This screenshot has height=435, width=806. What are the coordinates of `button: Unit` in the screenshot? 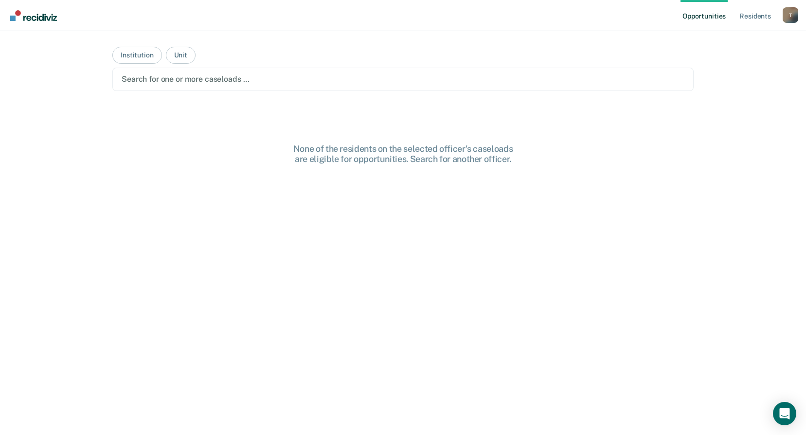 It's located at (180, 55).